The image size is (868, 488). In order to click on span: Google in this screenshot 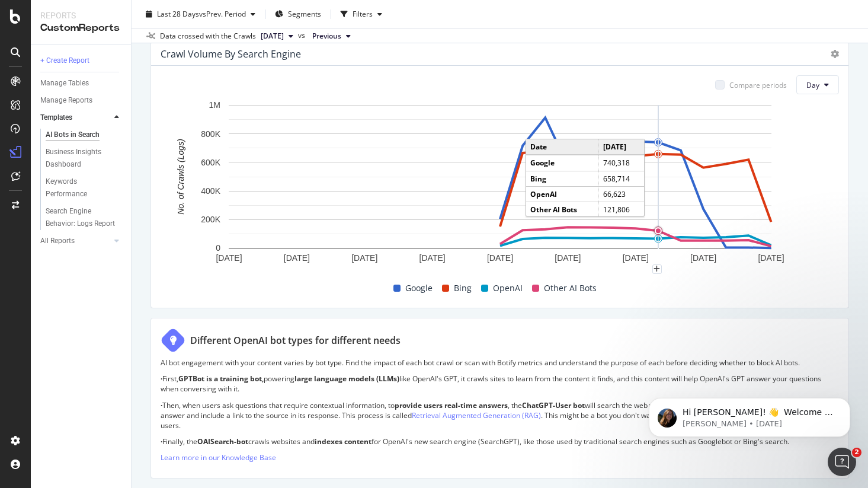, I will do `click(419, 288)`.